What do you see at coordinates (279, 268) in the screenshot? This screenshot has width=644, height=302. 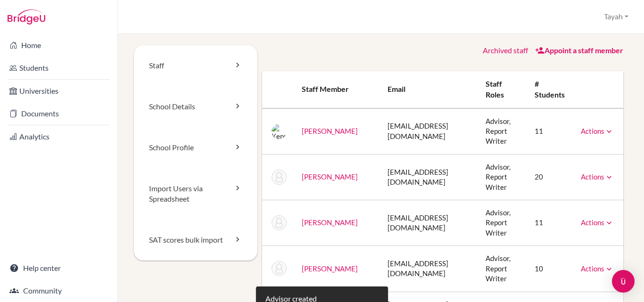 I see `img: Lila Manstein` at bounding box center [279, 268].